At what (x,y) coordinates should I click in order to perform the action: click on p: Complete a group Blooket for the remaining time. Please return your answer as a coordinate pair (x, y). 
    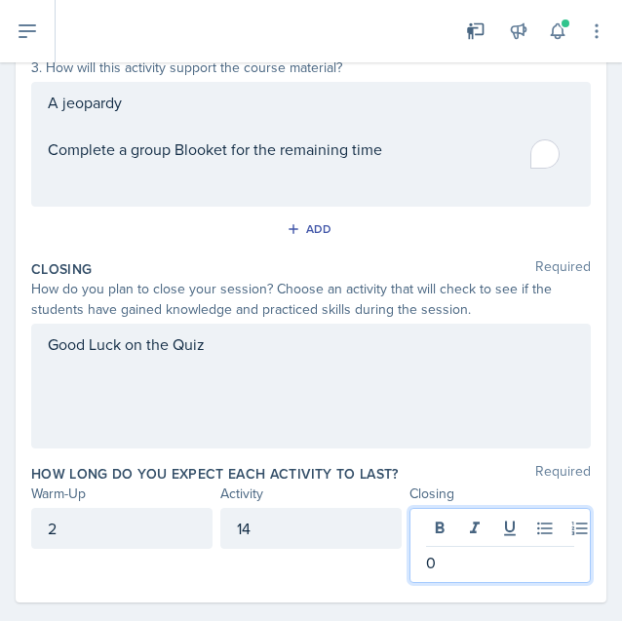
    Looking at the image, I should click on (311, 149).